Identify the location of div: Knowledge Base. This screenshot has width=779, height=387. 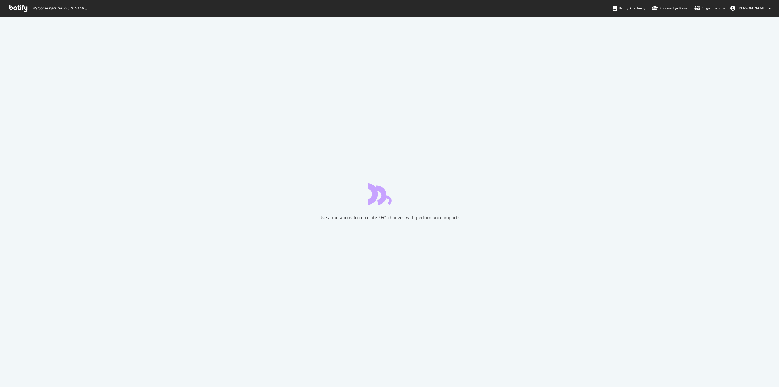
(670, 8).